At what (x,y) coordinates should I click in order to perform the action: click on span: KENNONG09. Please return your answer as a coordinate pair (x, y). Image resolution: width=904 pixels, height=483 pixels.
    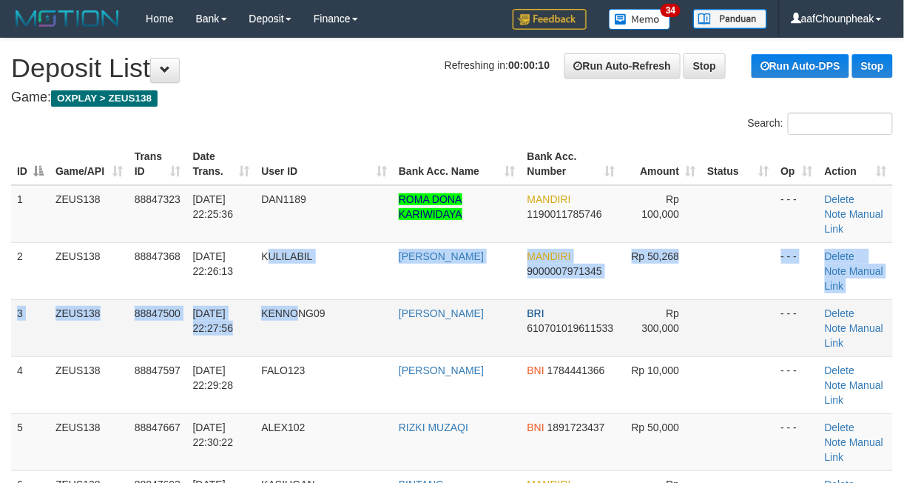
    Looking at the image, I should click on (293, 313).